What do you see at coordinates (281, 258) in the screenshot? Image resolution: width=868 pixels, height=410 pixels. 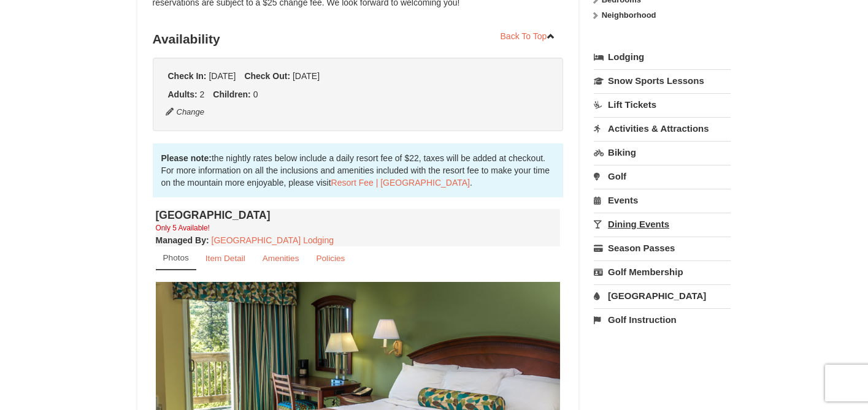 I see `small: Amenities` at bounding box center [281, 258].